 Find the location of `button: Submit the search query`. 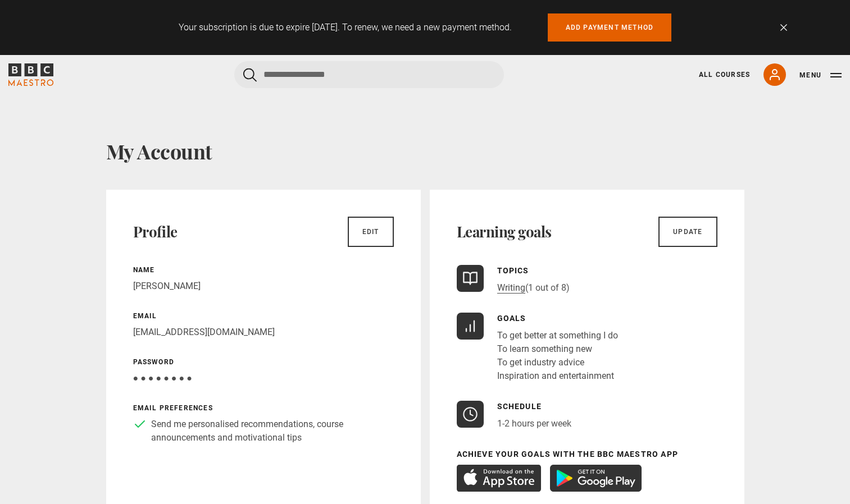

button: Submit the search query is located at coordinates (250, 75).